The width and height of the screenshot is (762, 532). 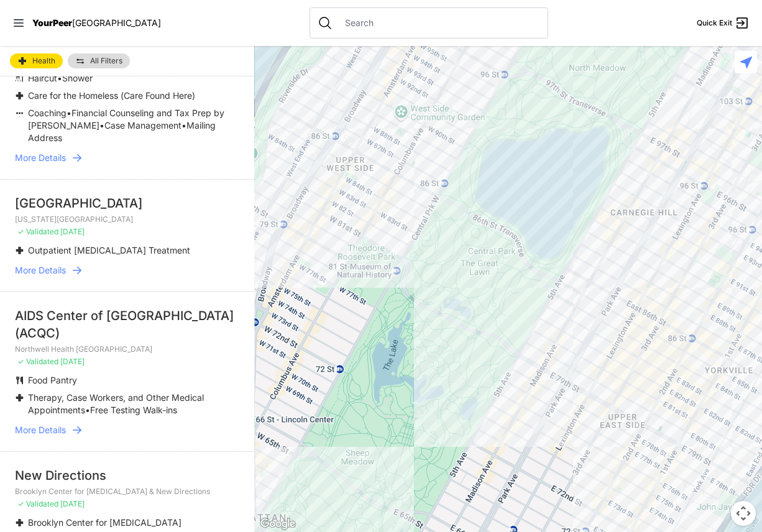 I want to click on span: Shower, so click(x=77, y=78).